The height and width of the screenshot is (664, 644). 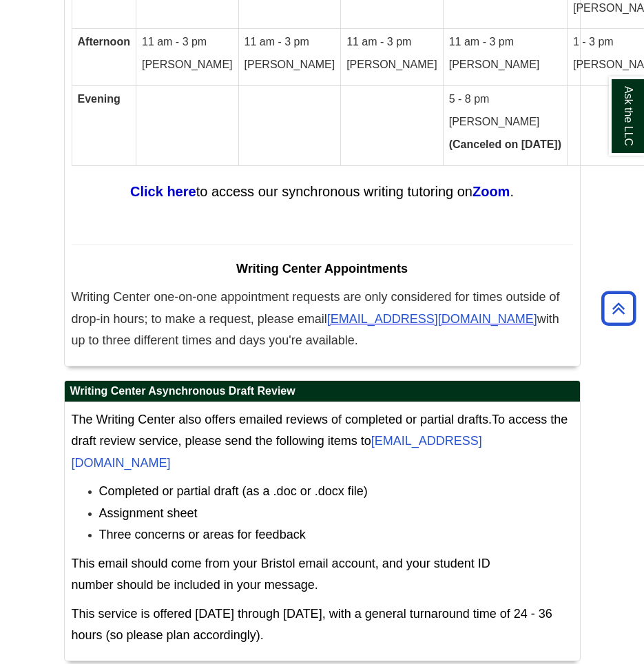 I want to click on h2: Writing Center Asynchronous Draft Review, so click(x=322, y=391).